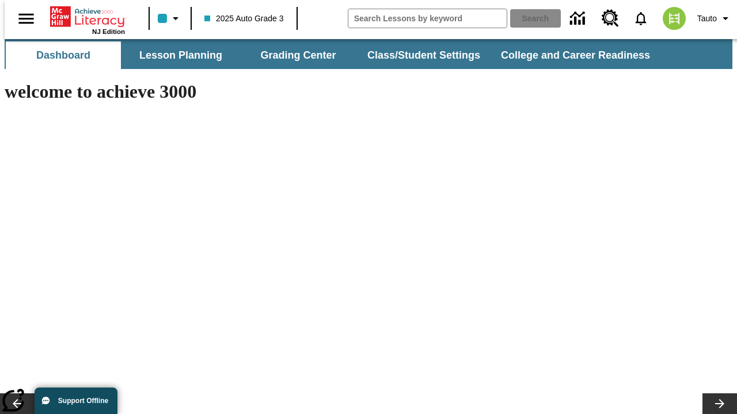  What do you see at coordinates (87, 17) in the screenshot?
I see `a: Home` at bounding box center [87, 17].